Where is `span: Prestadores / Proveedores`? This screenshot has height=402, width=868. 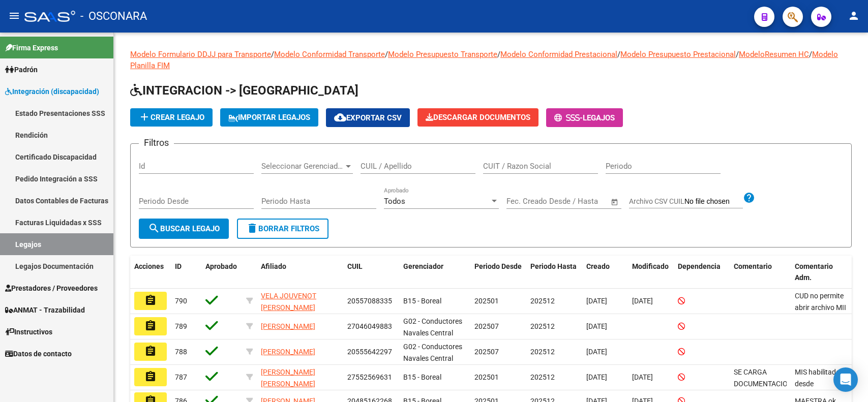
span: Prestadores / Proveedores is located at coordinates (51, 288).